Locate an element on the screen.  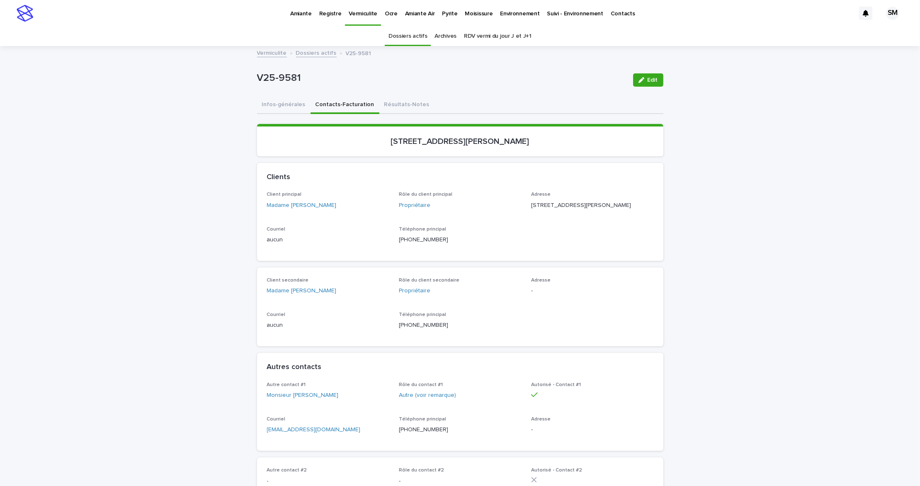
span: Autre contact #2 is located at coordinates (287, 470).